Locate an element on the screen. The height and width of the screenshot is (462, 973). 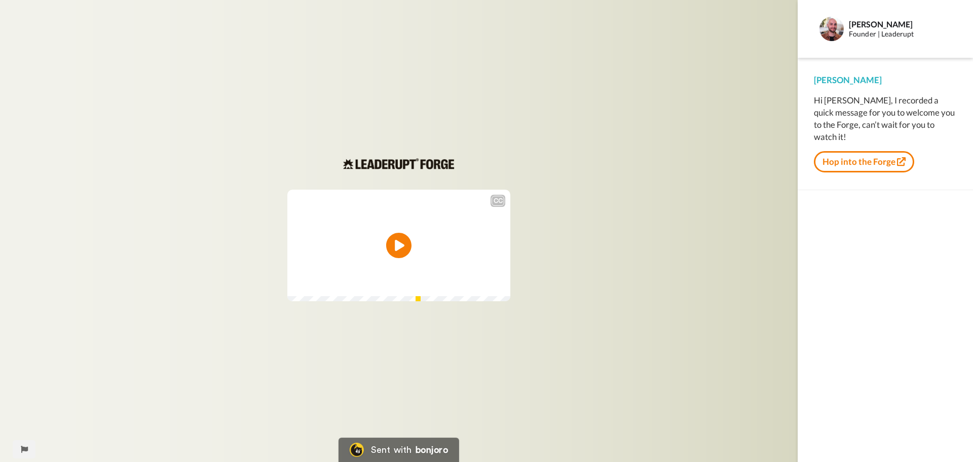
div: Sent with is located at coordinates (391, 449).